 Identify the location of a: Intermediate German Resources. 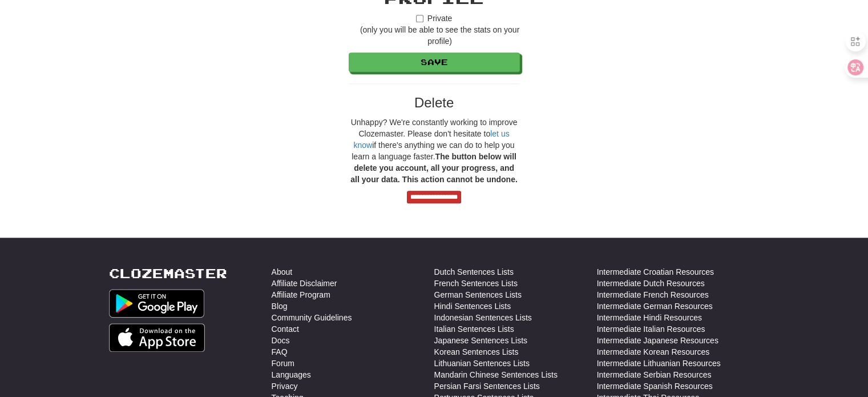
(655, 306).